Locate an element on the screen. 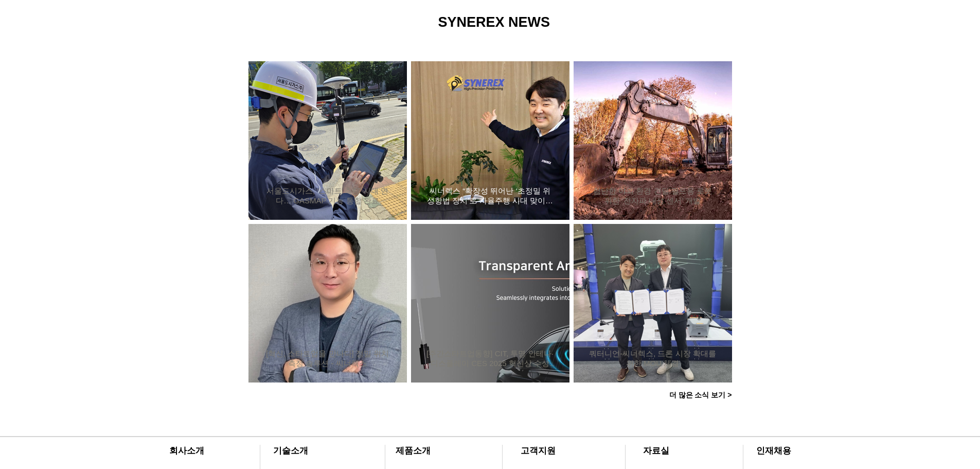 The image size is (980, 469). span: SYNEREX NEWS is located at coordinates (494, 22).